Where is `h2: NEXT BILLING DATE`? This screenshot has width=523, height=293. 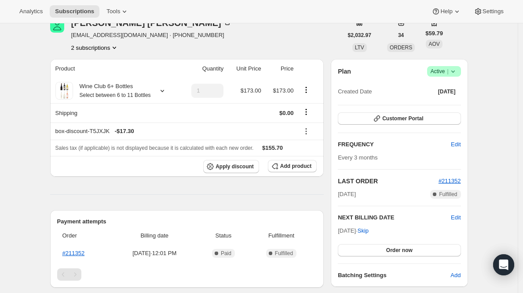 h2: NEXT BILLING DATE is located at coordinates (394, 217).